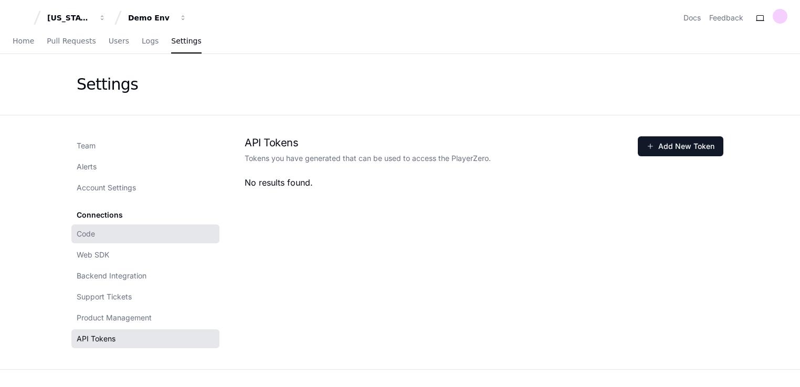  What do you see at coordinates (145, 146) in the screenshot?
I see `a: Team` at bounding box center [145, 146].